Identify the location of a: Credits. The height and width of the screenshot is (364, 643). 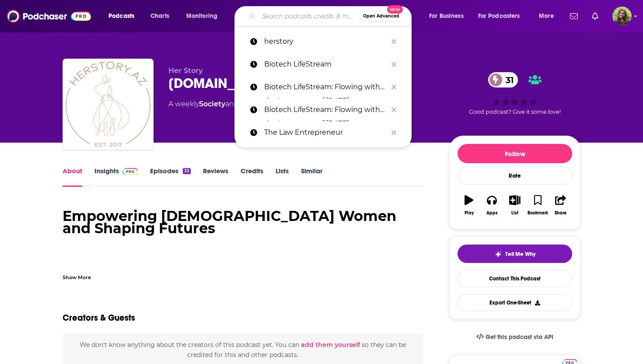
(252, 176).